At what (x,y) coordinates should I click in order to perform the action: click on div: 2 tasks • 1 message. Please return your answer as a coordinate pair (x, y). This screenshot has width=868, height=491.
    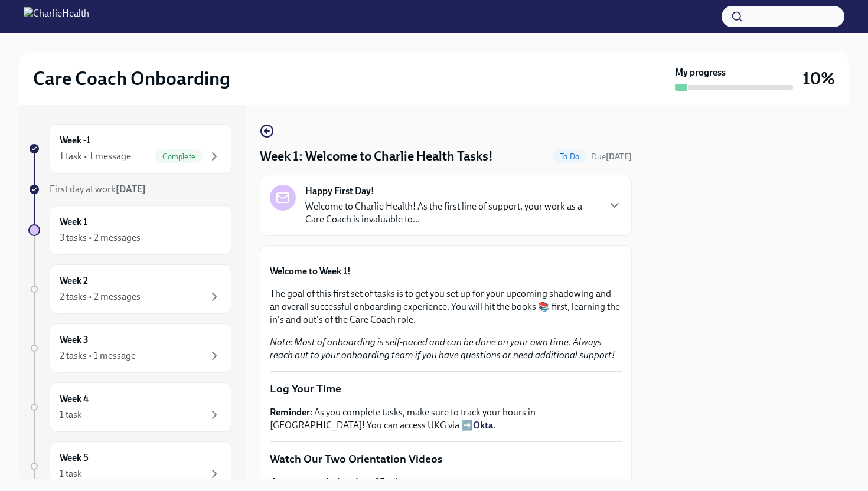
    Looking at the image, I should click on (98, 356).